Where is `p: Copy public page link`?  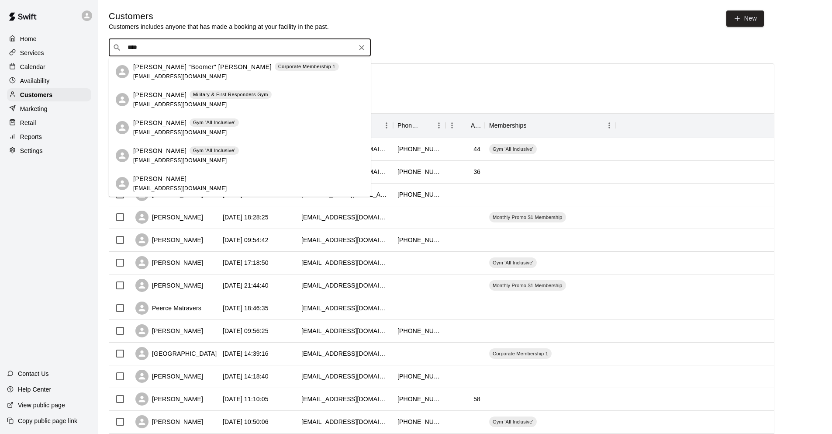 p: Copy public page link is located at coordinates (48, 420).